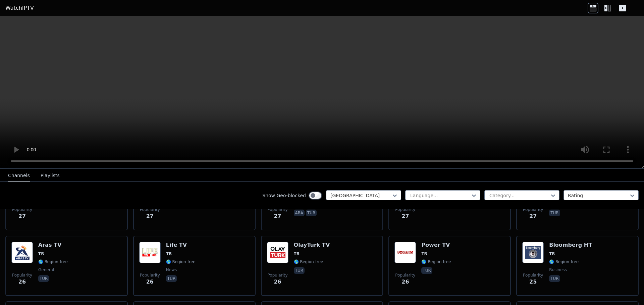 Image resolution: width=644 pixels, height=305 pixels. I want to click on h6: Aras TV, so click(53, 245).